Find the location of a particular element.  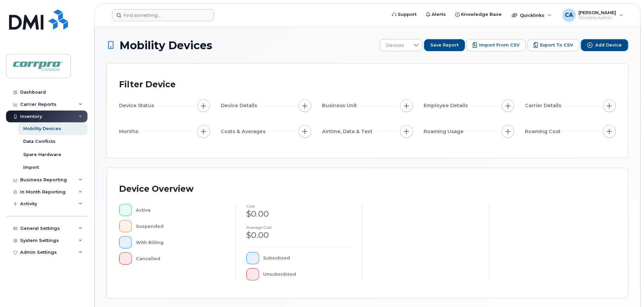

h4: cost is located at coordinates (299, 206).